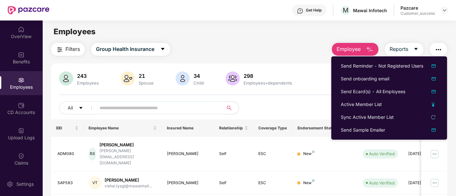  Describe the element at coordinates (70, 108) in the screenshot. I see `span: All` at that location.